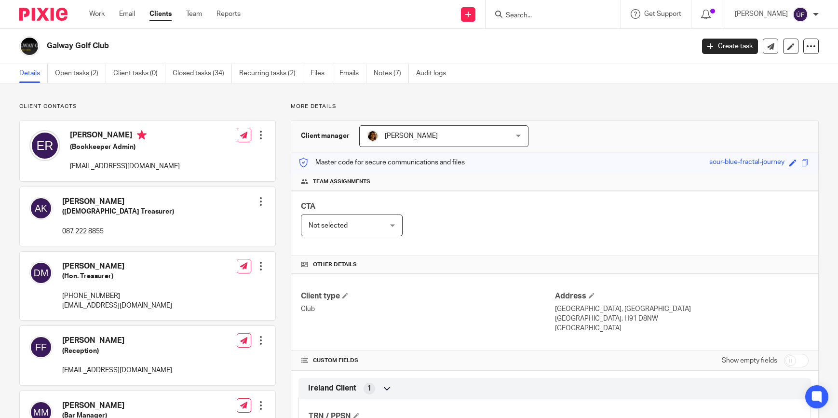 The image size is (838, 418). Describe the element at coordinates (381, 162) in the screenshot. I see `p: Master code for secure communications and files` at that location.